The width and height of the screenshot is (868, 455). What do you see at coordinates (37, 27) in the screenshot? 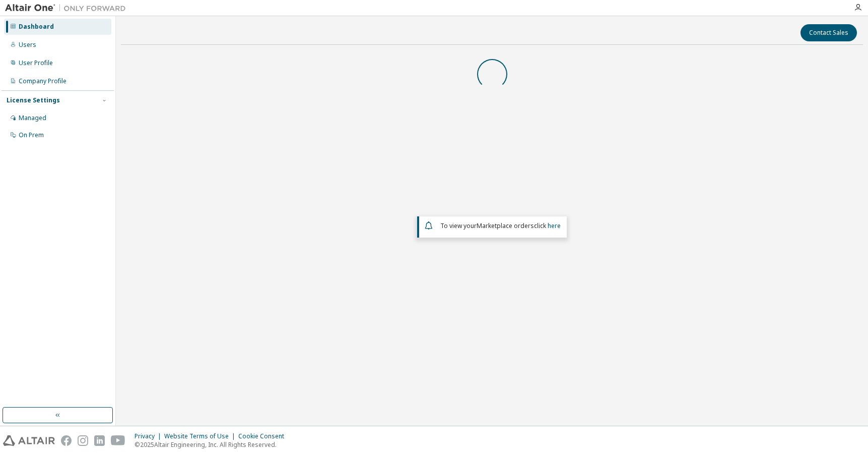
I see `div: Dashboard` at bounding box center [37, 27].